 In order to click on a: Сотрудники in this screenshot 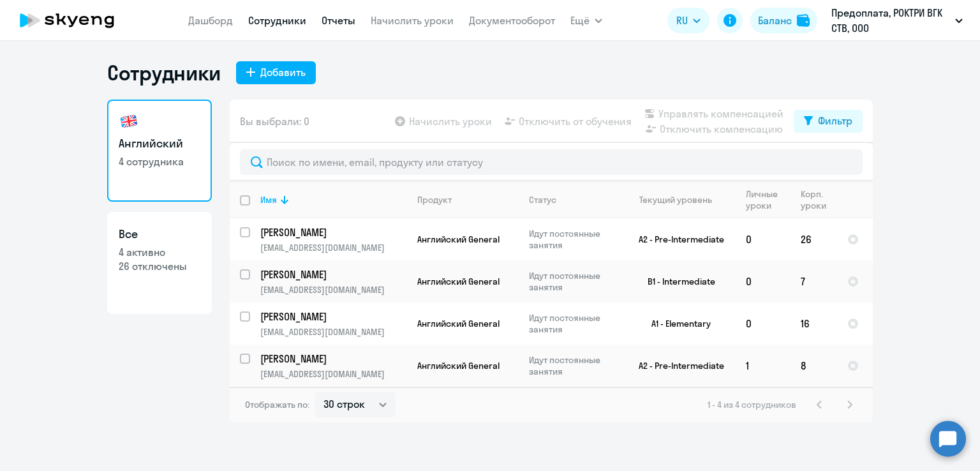, I will do `click(277, 20)`.